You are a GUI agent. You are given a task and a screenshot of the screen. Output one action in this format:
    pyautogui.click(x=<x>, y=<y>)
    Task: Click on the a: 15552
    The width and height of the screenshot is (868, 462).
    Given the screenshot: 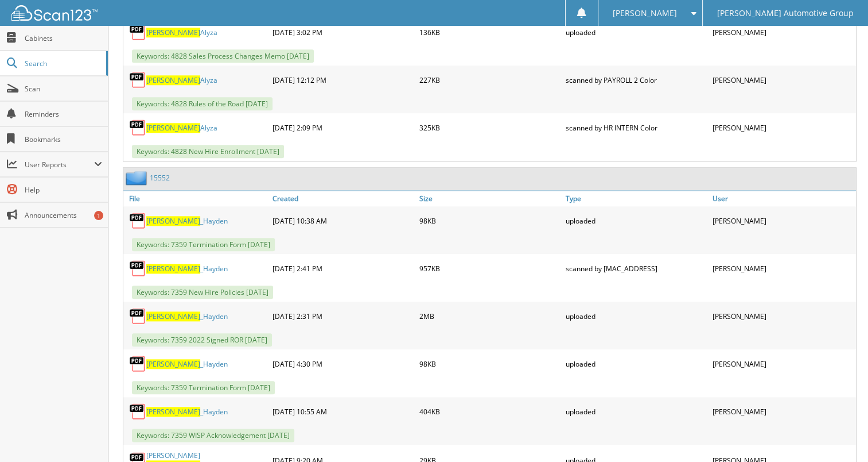 What is the action you would take?
    pyautogui.click(x=159, y=178)
    